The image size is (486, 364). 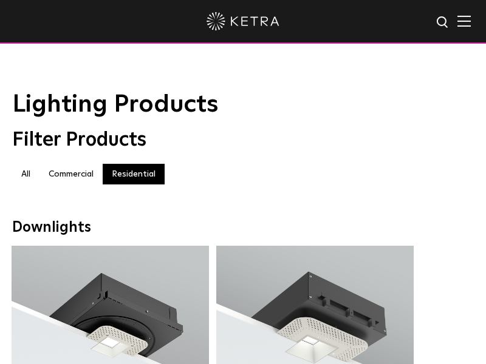 I want to click on div: Filter Products, so click(x=243, y=140).